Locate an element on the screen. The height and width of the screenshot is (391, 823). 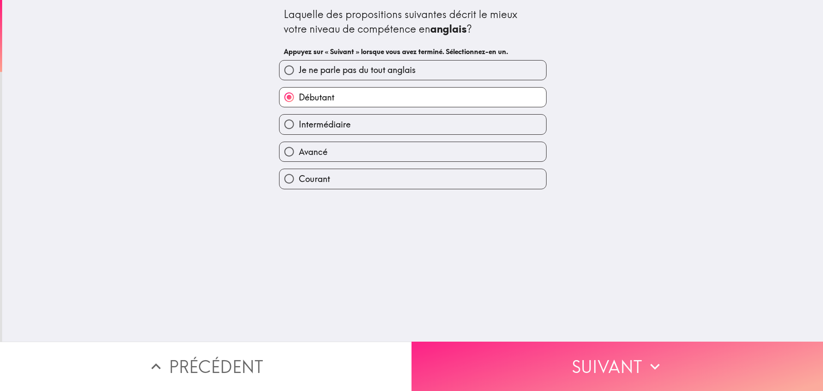
b: anglais is located at coordinates (449, 29).